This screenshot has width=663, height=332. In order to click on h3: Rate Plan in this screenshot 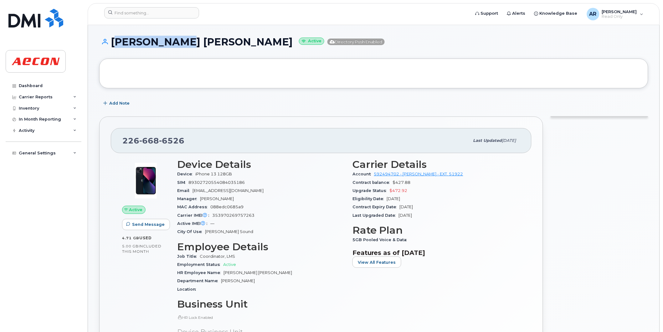, I will do `click(436, 230)`.